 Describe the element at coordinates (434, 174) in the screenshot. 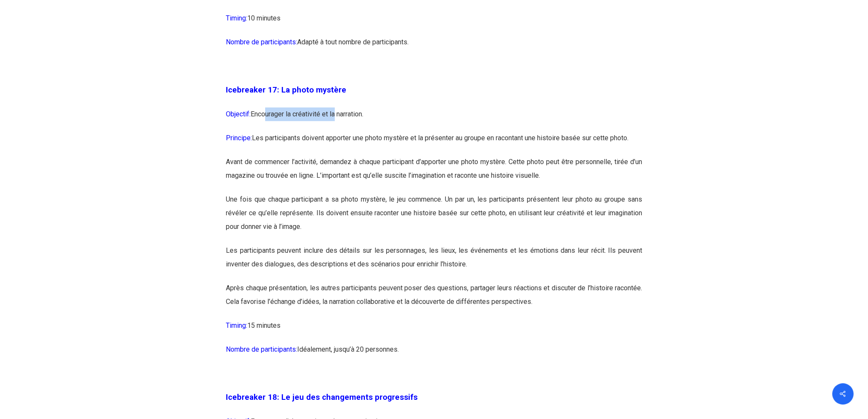

I see `p: Avant de commencer l’activité, demandez à chaque participant d’apporter une photo mystère. Cette ...` at that location.